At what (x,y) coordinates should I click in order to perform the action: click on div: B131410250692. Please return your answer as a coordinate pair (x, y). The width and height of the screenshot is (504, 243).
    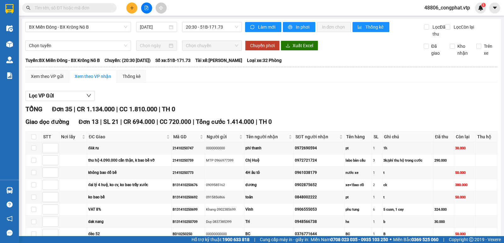
    Looking at the image, I should click on (188, 197).